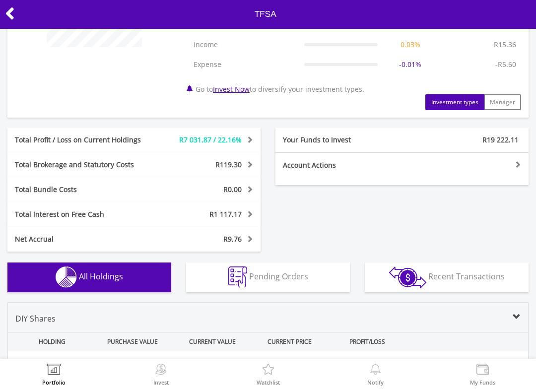 This screenshot has height=392, width=536. Describe the element at coordinates (54, 371) in the screenshot. I see `img: View Portfolio` at that location.